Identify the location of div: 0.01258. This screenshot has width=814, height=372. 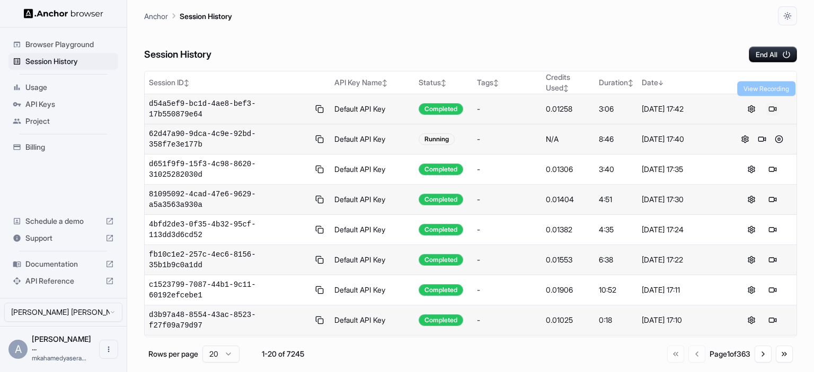
(568, 109).